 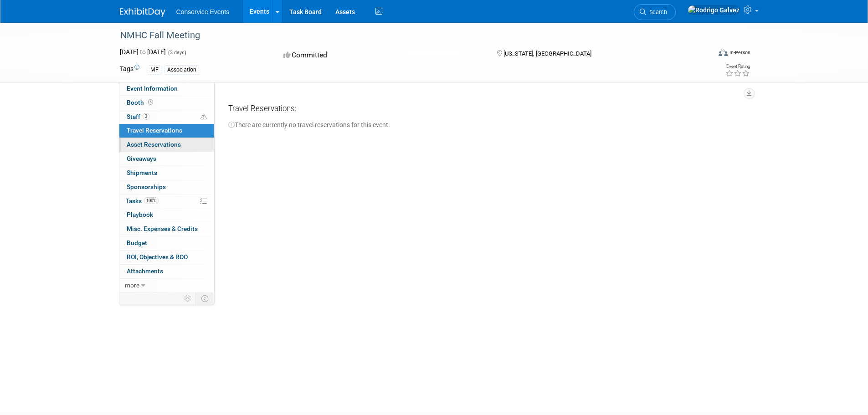 What do you see at coordinates (140, 214) in the screenshot?
I see `span: Playbook` at bounding box center [140, 214].